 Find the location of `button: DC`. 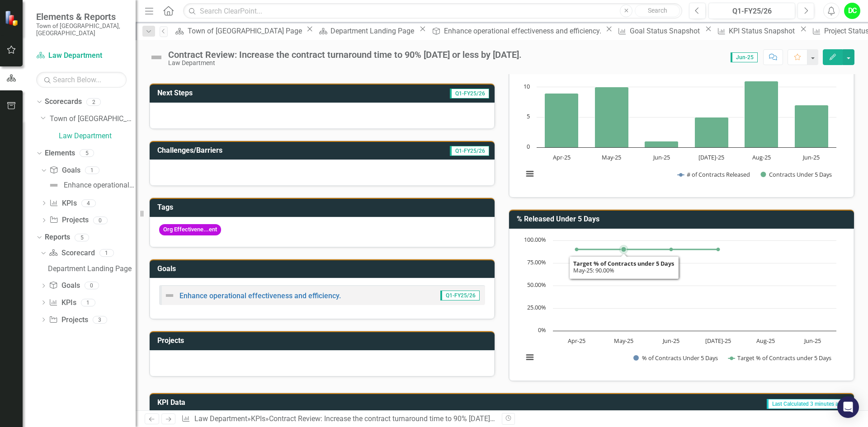

button: DC is located at coordinates (852, 11).